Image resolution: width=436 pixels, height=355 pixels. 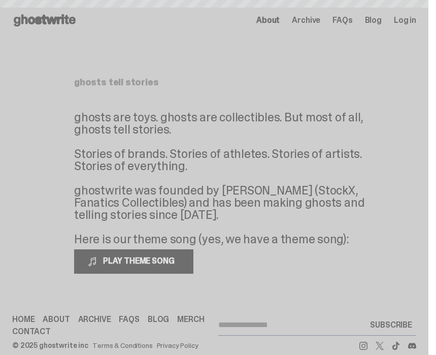 What do you see at coordinates (122, 345) in the screenshot?
I see `a: Terms & Conditions` at bounding box center [122, 345].